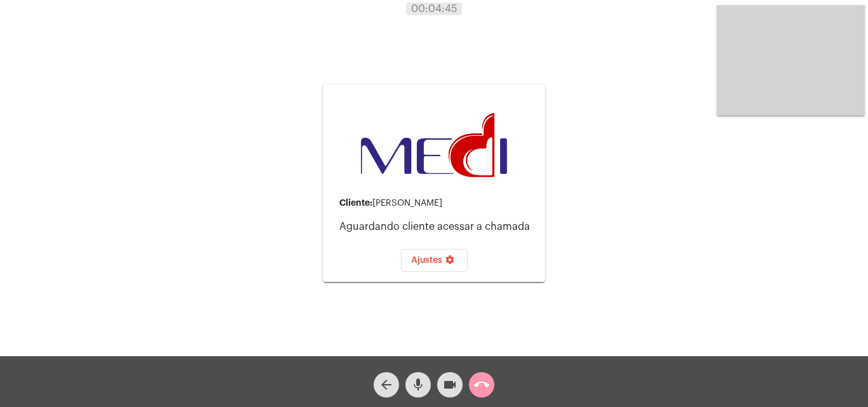  What do you see at coordinates (386, 385) in the screenshot?
I see `mat-icon: arrow_back` at bounding box center [386, 385].